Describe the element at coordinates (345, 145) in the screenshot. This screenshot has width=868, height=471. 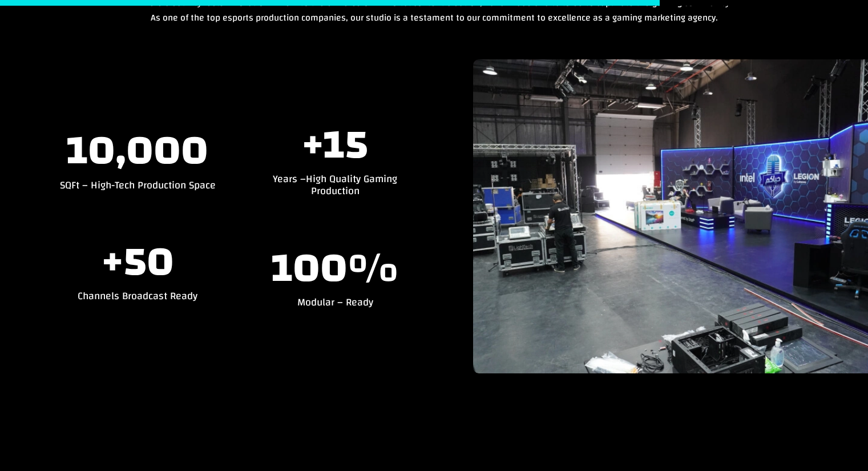
I see `span: 15` at that location.